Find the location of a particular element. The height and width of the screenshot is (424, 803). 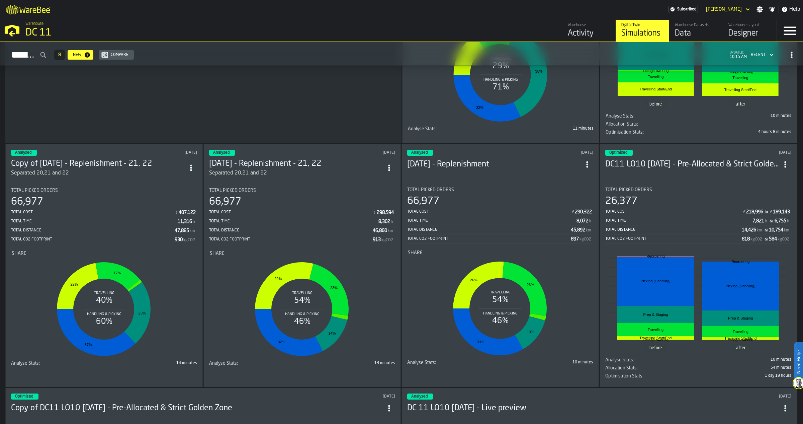

div: 13 minutes is located at coordinates (349, 363).